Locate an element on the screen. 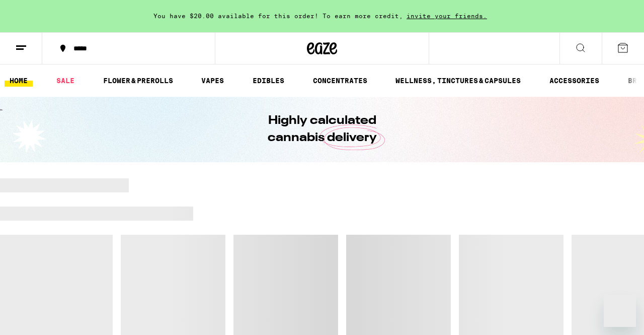 The image size is (644, 335). a: CONCENTRATES is located at coordinates (340, 80).